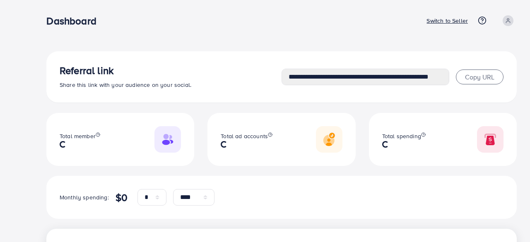 This screenshot has width=530, height=242. Describe the element at coordinates (84, 197) in the screenshot. I see `p: Monthly spending:` at that location.